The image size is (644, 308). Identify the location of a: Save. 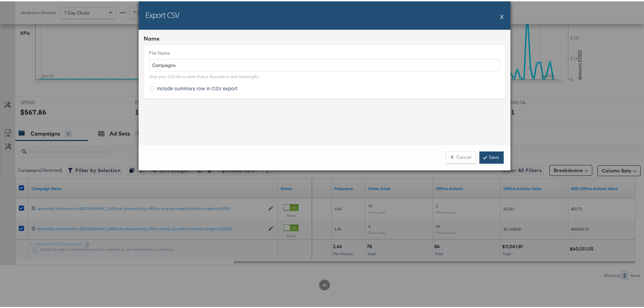
(492, 156).